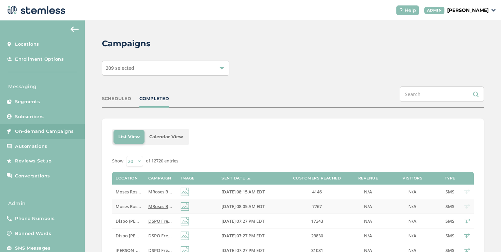 This screenshot has width=501, height=252. What do you see at coordinates (484, 236) in the screenshot?
I see `div: Chat Widget` at bounding box center [484, 236].